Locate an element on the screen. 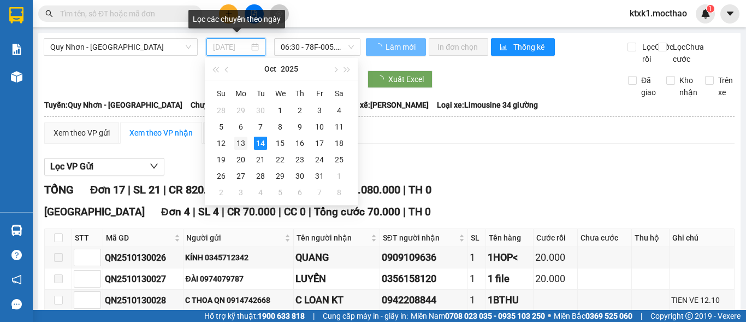 This screenshot has width=746, height=322. span: 1 is located at coordinates (710, 9).